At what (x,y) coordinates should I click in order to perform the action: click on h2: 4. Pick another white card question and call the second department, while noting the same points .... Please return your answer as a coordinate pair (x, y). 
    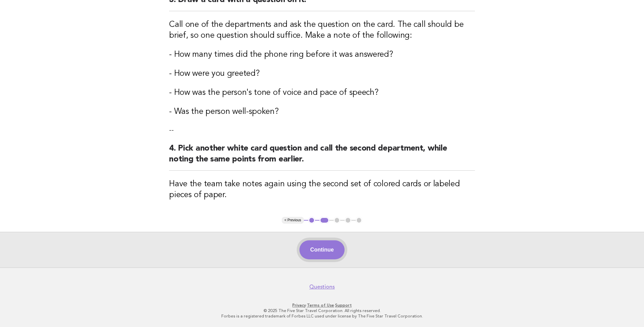
    Looking at the image, I should click on (322, 157).